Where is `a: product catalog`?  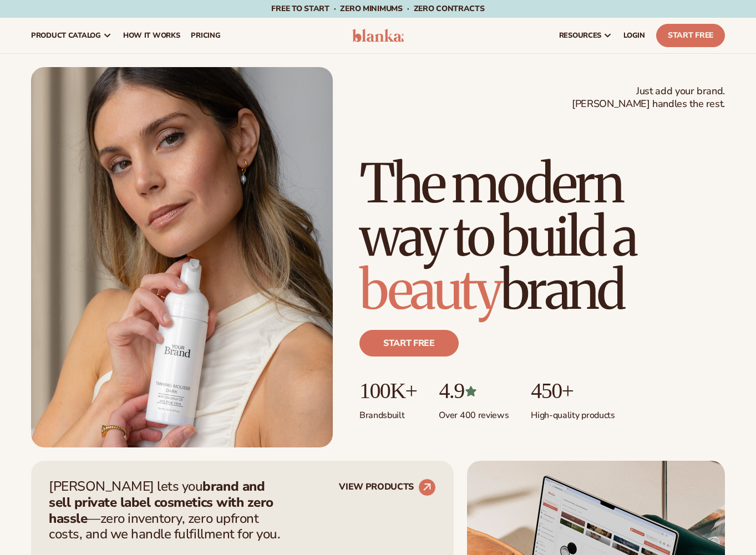 a: product catalog is located at coordinates (72, 35).